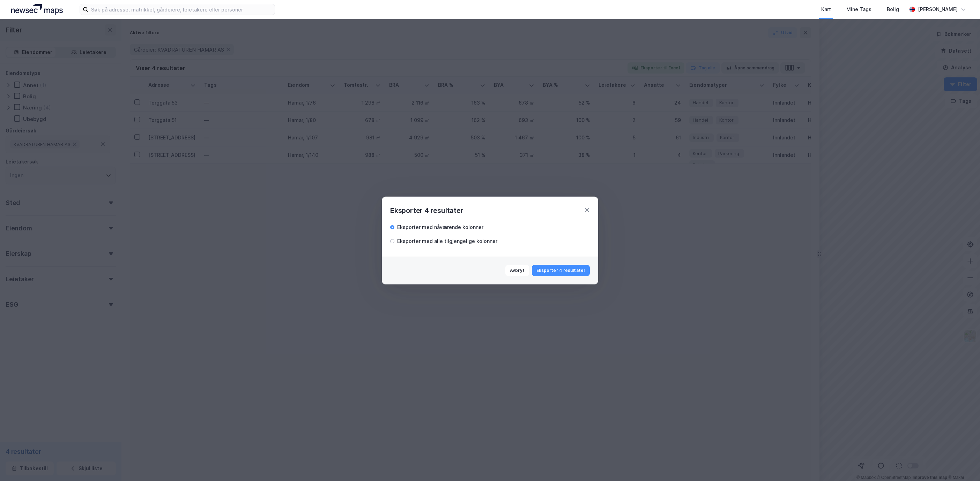  Describe the element at coordinates (440, 228) in the screenshot. I see `div: Eksporter med nåværende kolonner` at that location.